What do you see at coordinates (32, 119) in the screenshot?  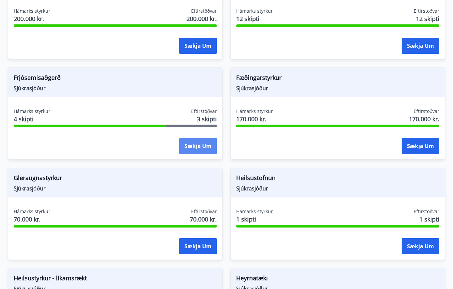 I see `span: 4 skipti` at bounding box center [32, 119].